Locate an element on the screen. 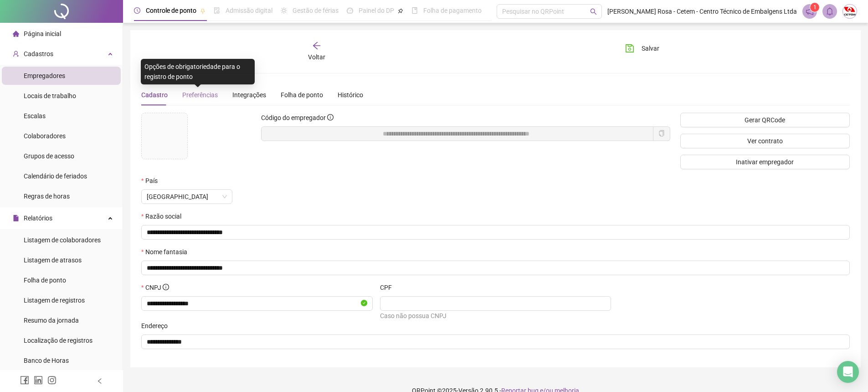 This screenshot has height=392, width=868. span: arrow-left is located at coordinates (317, 46).